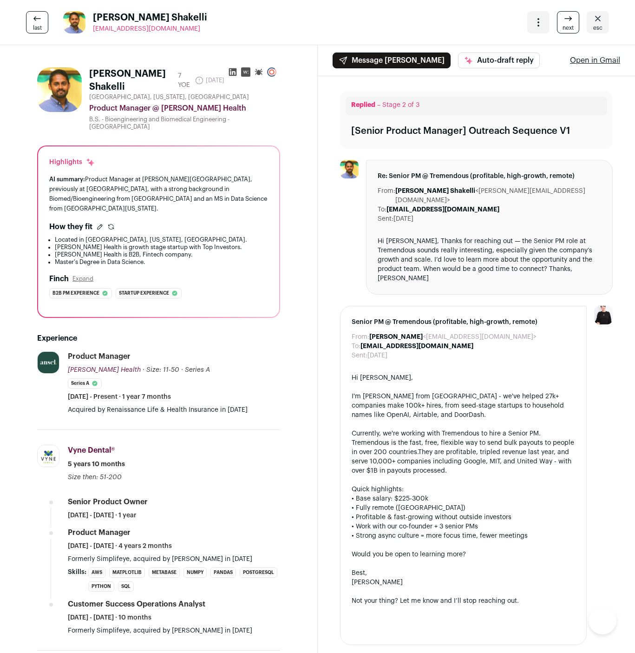 Image resolution: width=635 pixels, height=653 pixels. What do you see at coordinates (101, 587) in the screenshot?
I see `li: Python` at bounding box center [101, 587].